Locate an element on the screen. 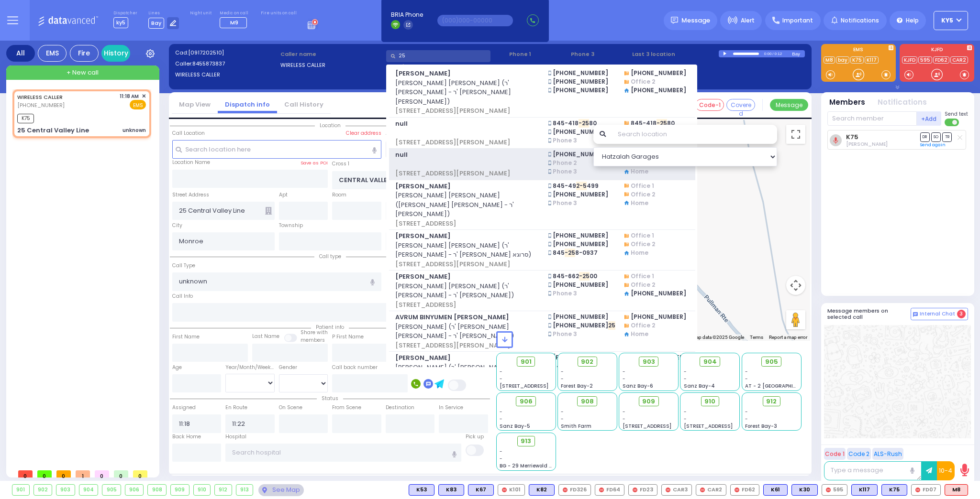 Image resolution: width=980 pixels, height=499 pixels. label: Night unit is located at coordinates (201, 13).